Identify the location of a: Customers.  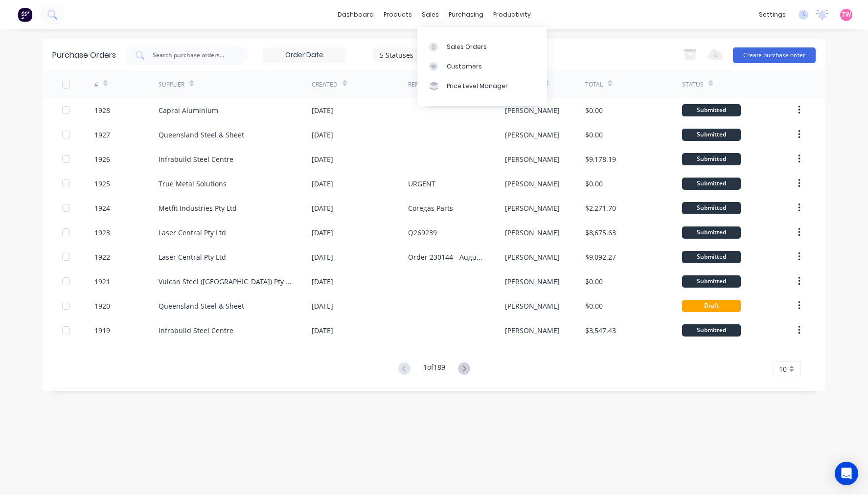
(482, 67).